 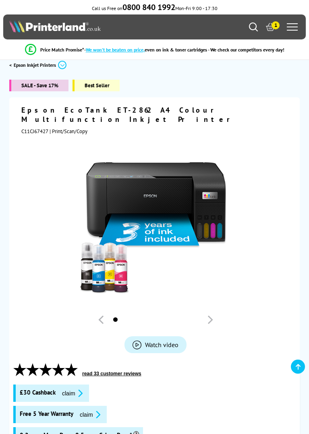 What do you see at coordinates (35, 65) in the screenshot?
I see `span: Epson Inkjet Printers` at bounding box center [35, 65].